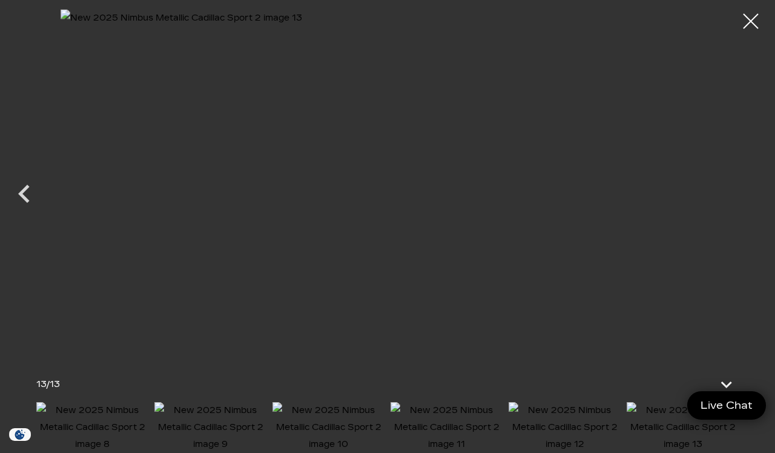 This screenshot has width=775, height=453. Describe the element at coordinates (210, 427) in the screenshot. I see `img: New 2025 Nimbus Metallic Cadillac Sport 2 image 9` at that location.